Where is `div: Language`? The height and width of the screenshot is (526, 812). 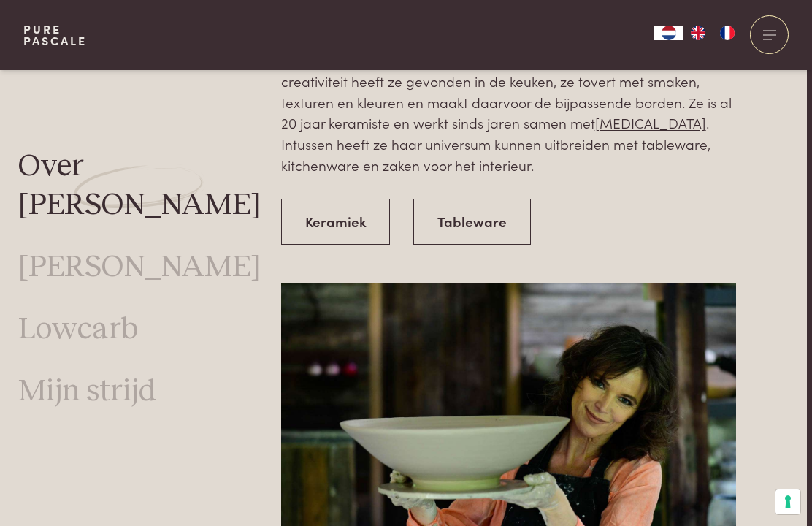 div: Language is located at coordinates (669, 33).